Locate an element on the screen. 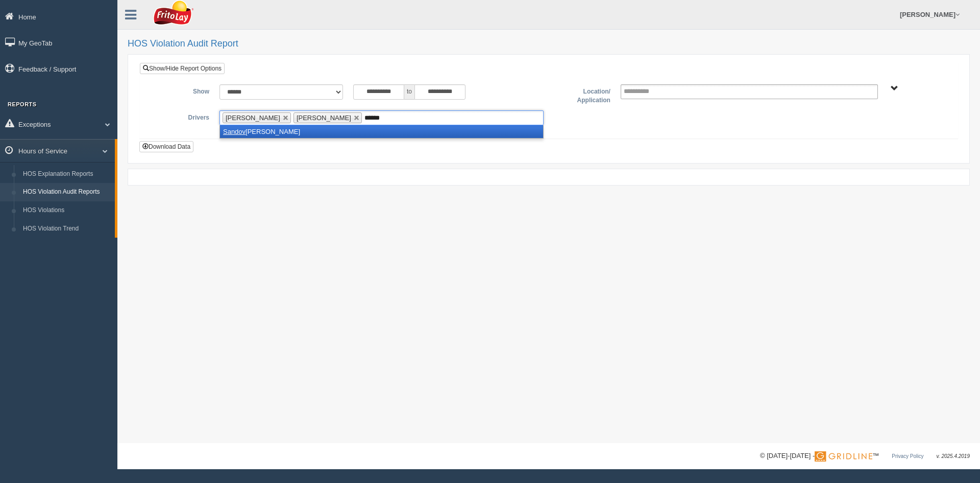 Image resolution: width=980 pixels, height=483 pixels. img: Gridline is located at coordinates (844, 457).